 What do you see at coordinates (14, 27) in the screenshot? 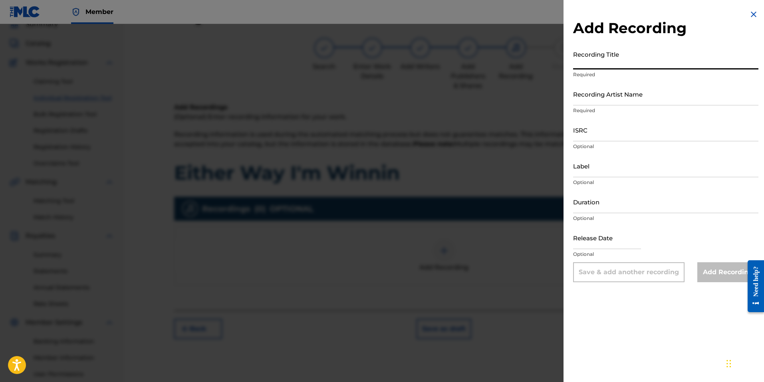
I see `div: Need help?` at bounding box center [14, 27].